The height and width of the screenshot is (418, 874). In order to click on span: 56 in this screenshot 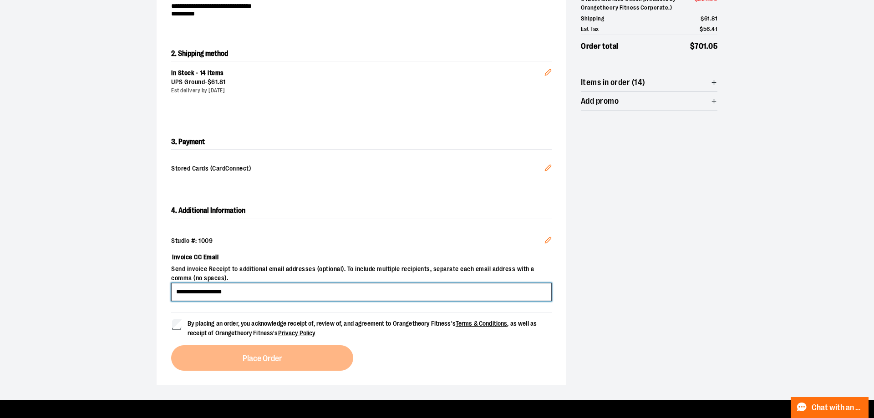, I will do `click(707, 29)`.